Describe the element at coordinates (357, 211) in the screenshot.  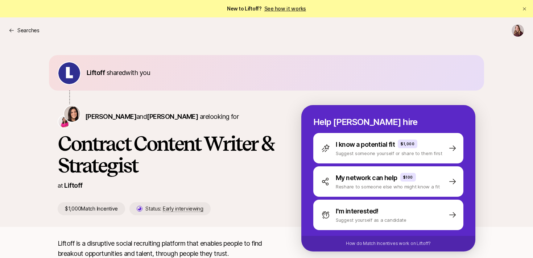
I see `p: I'm interested!` at that location.